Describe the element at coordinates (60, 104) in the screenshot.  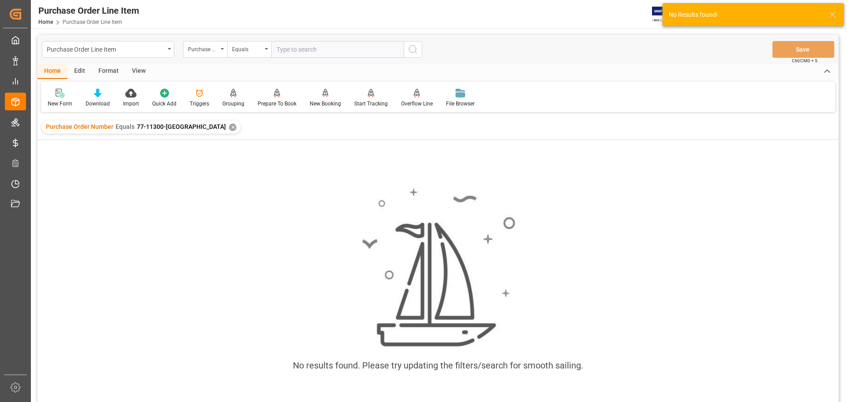
I see `div: New Form` at that location.